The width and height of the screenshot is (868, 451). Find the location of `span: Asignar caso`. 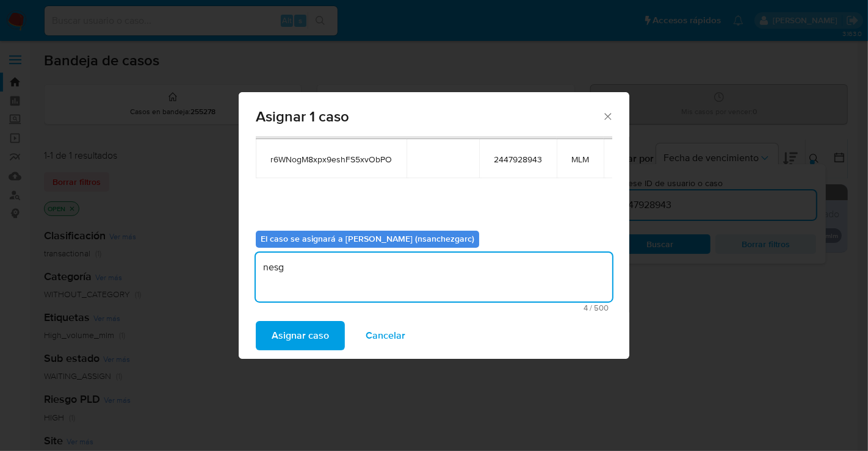

span: Asignar caso is located at coordinates (300, 335).